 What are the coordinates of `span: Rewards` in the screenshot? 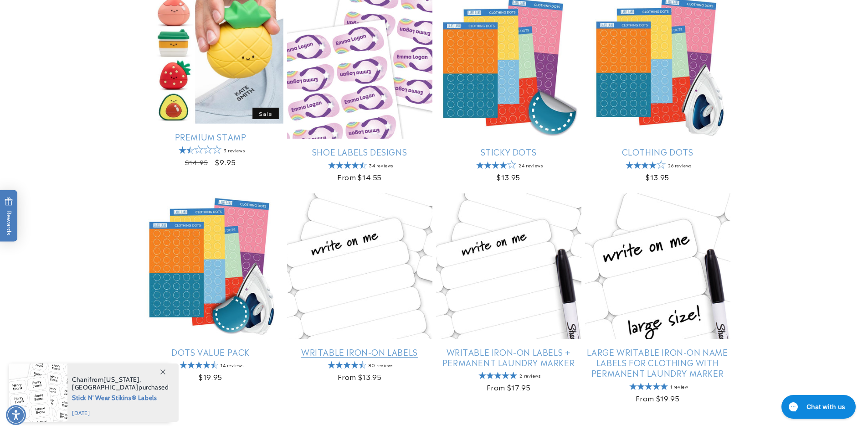 It's located at (9, 216).